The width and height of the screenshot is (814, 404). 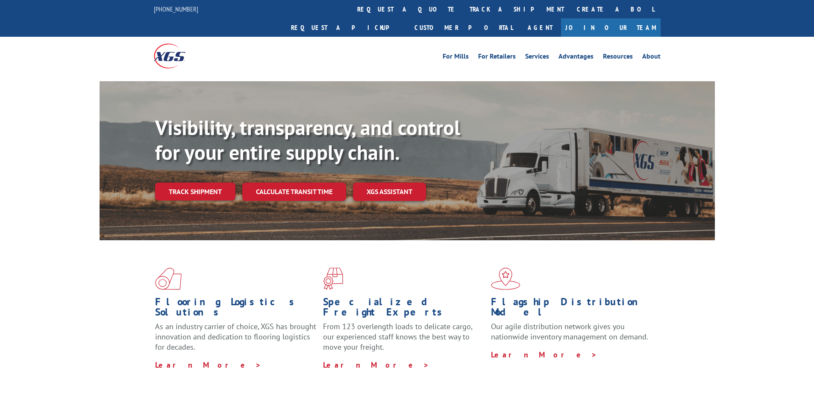 What do you see at coordinates (576, 58) in the screenshot?
I see `a: Advantages` at bounding box center [576, 58].